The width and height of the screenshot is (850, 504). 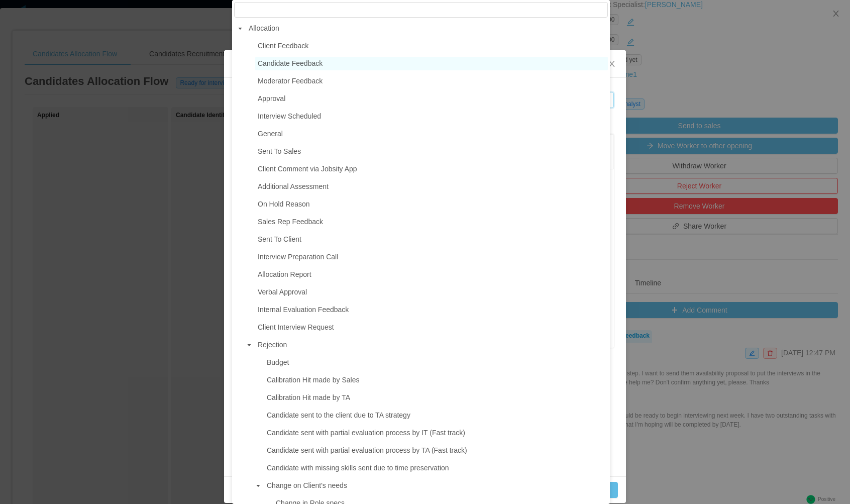 What do you see at coordinates (612, 64) in the screenshot?
I see `button: Close` at bounding box center [612, 64].